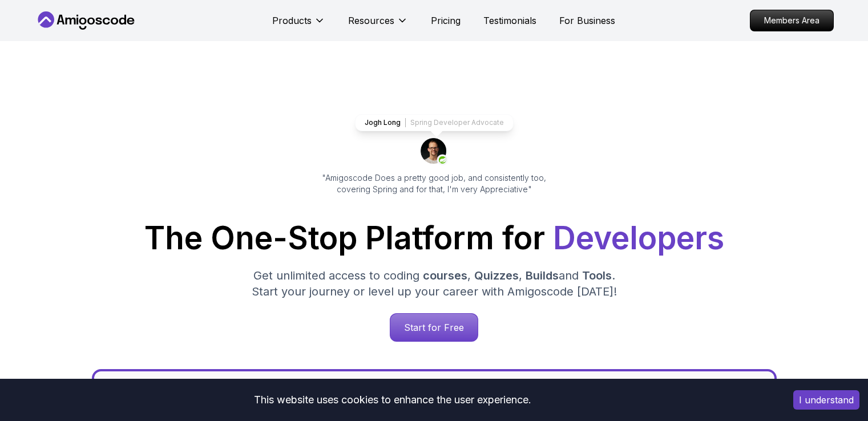 The height and width of the screenshot is (421, 868). Describe the element at coordinates (371, 21) in the screenshot. I see `p: Resources` at that location.